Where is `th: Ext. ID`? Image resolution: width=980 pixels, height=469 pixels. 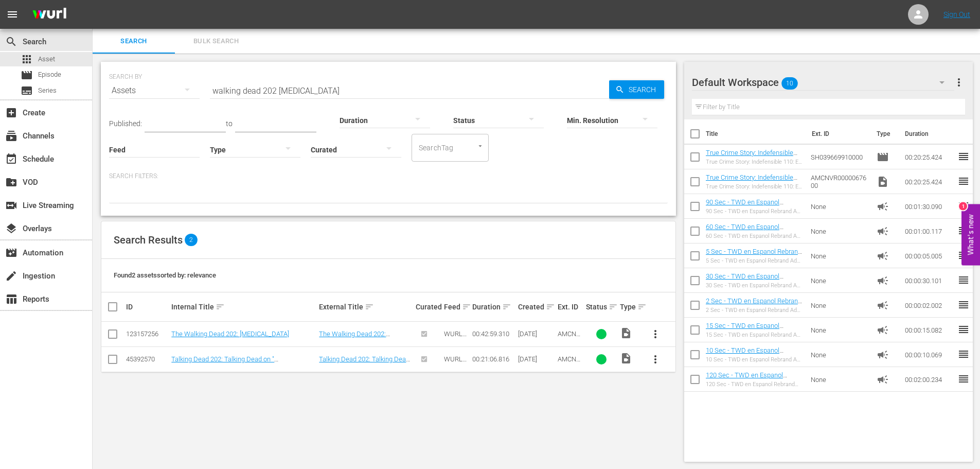 th: Ext. ID is located at coordinates (838, 134).